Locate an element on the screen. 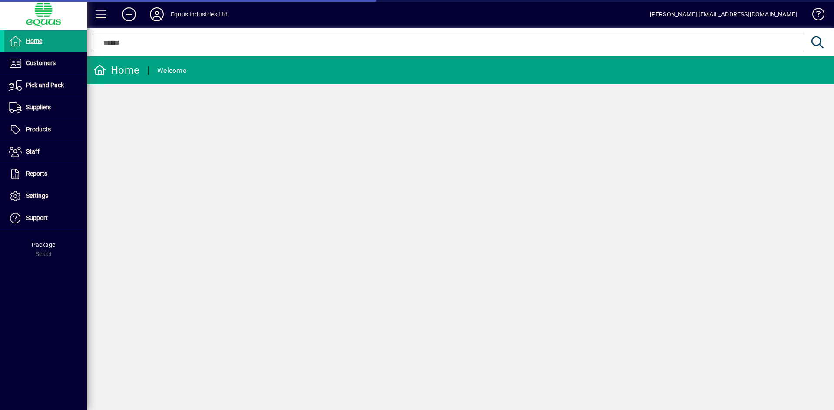 The width and height of the screenshot is (834, 410). span: Staff is located at coordinates (33, 152).